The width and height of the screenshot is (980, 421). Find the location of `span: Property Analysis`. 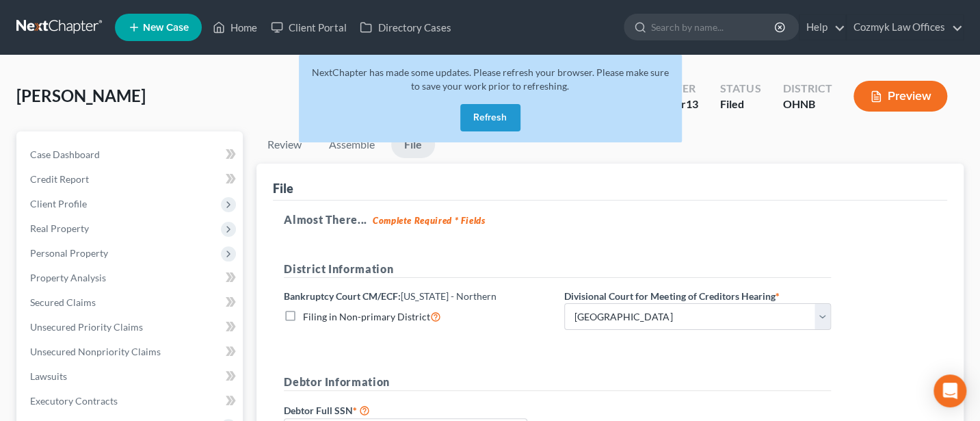

span: Property Analysis is located at coordinates (68, 277).